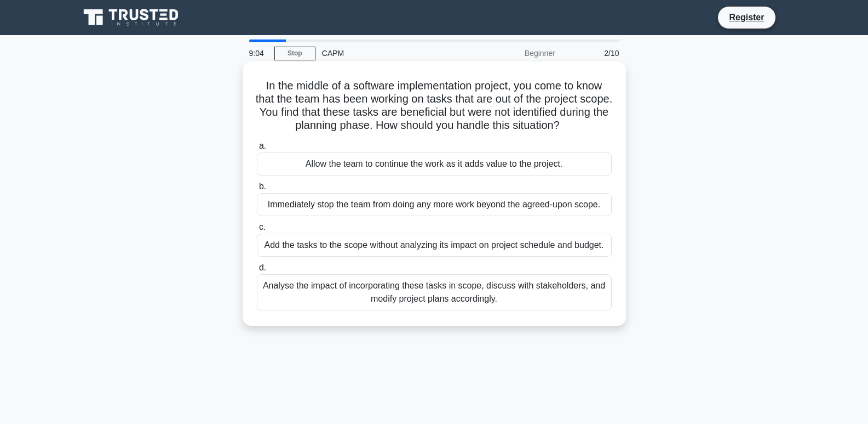 Image resolution: width=868 pixels, height=424 pixels. I want to click on a: Register, so click(747, 17).